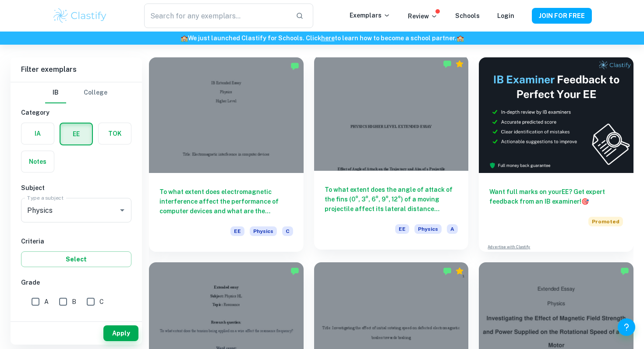  What do you see at coordinates (322, 38) in the screenshot?
I see `h6: We just launched Clastify for Schools. Click to learn how to become a school partner.` at bounding box center [322, 38].